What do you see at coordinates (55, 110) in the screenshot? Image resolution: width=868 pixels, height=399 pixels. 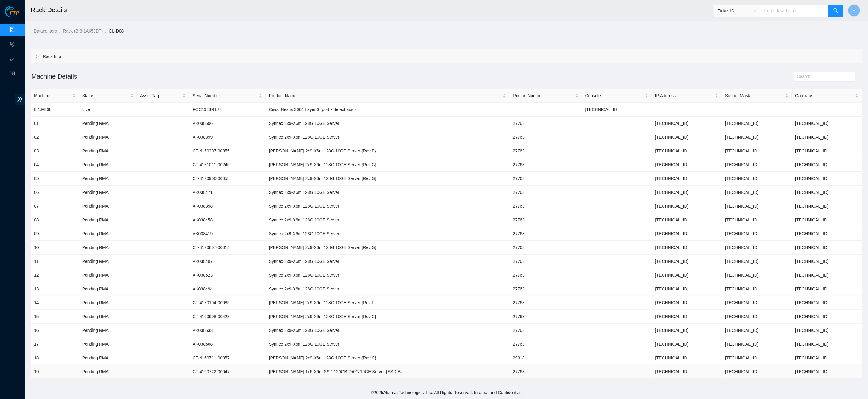 I see `td: 0.1:FE08` at bounding box center [55, 110].